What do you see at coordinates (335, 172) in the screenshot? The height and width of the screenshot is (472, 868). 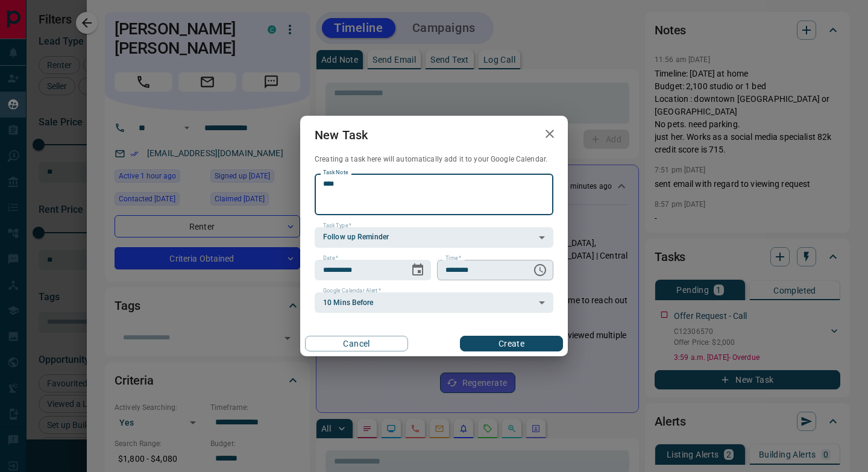 I see `label: Task Note` at bounding box center [335, 172].